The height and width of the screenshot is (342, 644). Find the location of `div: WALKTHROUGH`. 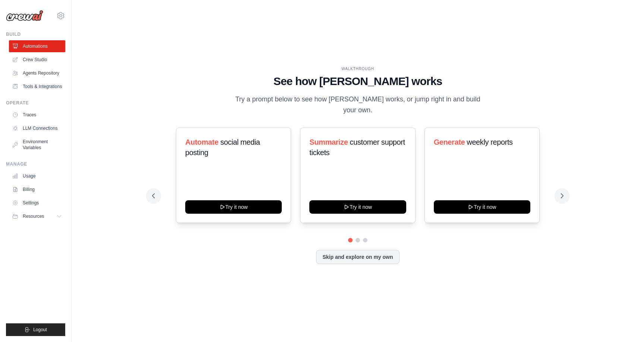

div: WALKTHROUGH is located at coordinates (358, 69).